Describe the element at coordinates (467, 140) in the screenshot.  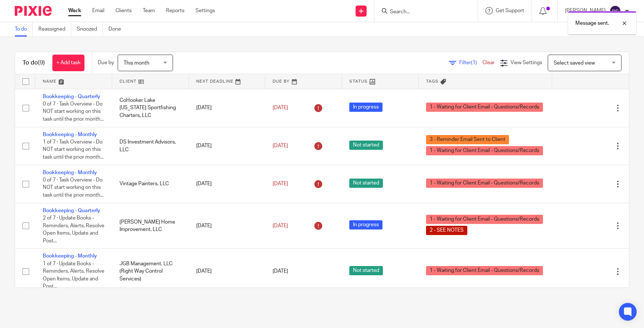
I see `span: 3 - Reminder Email Sent to Client` at that location.